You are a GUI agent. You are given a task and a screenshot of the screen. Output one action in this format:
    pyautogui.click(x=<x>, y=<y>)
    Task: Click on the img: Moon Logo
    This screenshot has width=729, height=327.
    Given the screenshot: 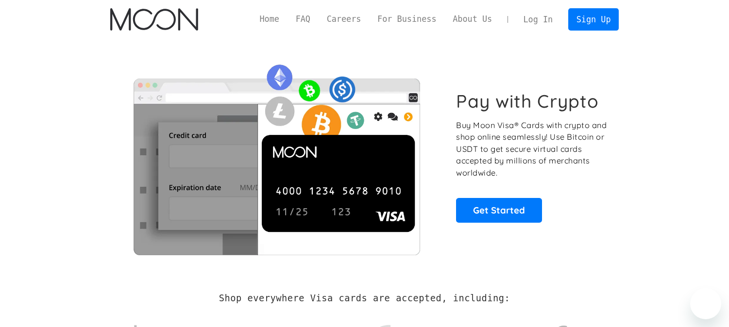 What is the action you would take?
    pyautogui.click(x=154, y=19)
    